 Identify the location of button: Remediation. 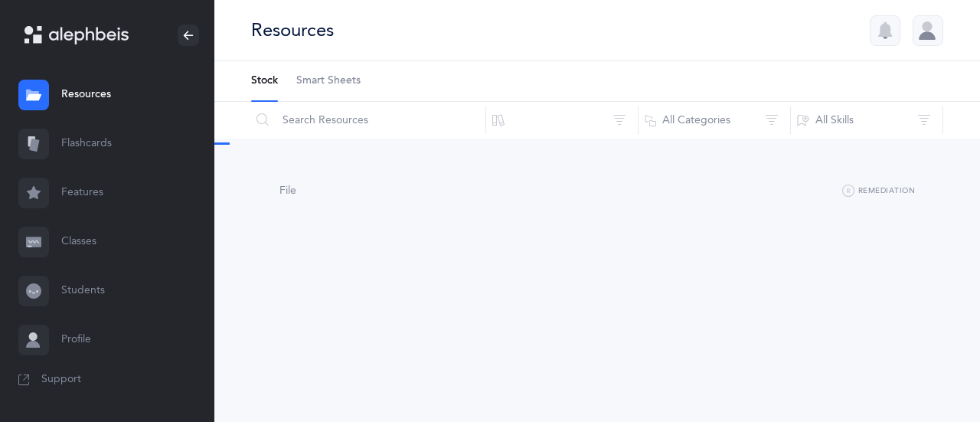
(879, 191).